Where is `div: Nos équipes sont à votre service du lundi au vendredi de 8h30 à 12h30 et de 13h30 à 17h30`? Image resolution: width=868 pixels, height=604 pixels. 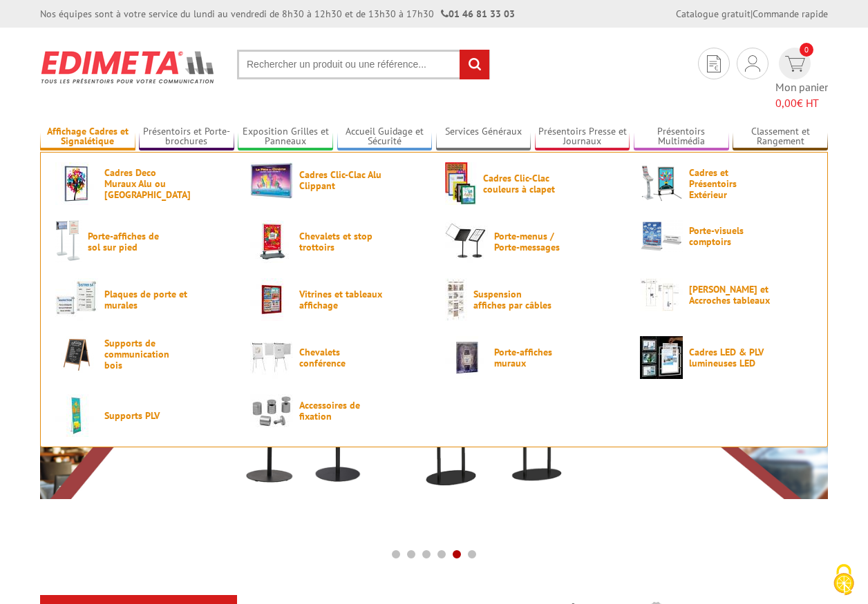 div: Nos équipes sont à votre service du lundi au vendredi de 8h30 à 12h30 et de 13h30 à 17h30 is located at coordinates (277, 13).